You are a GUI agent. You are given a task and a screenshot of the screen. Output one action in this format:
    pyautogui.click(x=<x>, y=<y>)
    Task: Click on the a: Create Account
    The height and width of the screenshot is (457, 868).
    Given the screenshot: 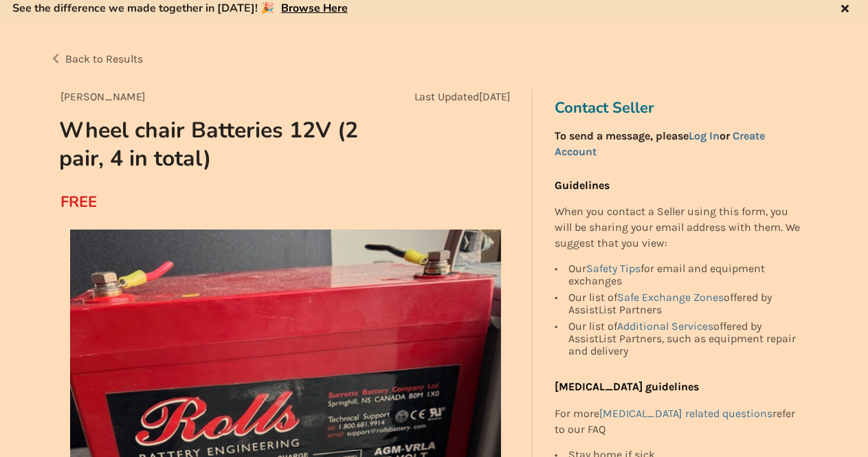 What is the action you would take?
    pyautogui.click(x=660, y=143)
    